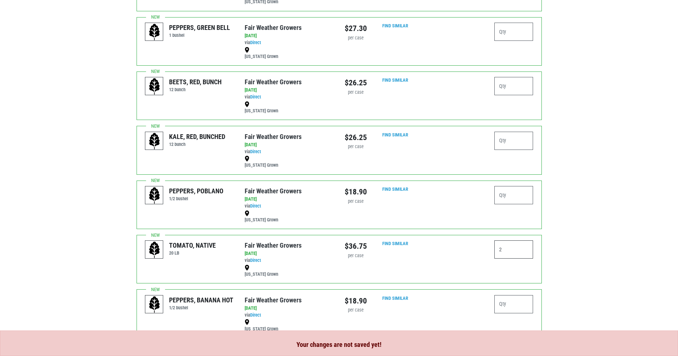 Image resolution: width=678 pixels, height=356 pixels. What do you see at coordinates (196, 191) in the screenshot?
I see `div: PEPPERS, POBLANO` at bounding box center [196, 191].